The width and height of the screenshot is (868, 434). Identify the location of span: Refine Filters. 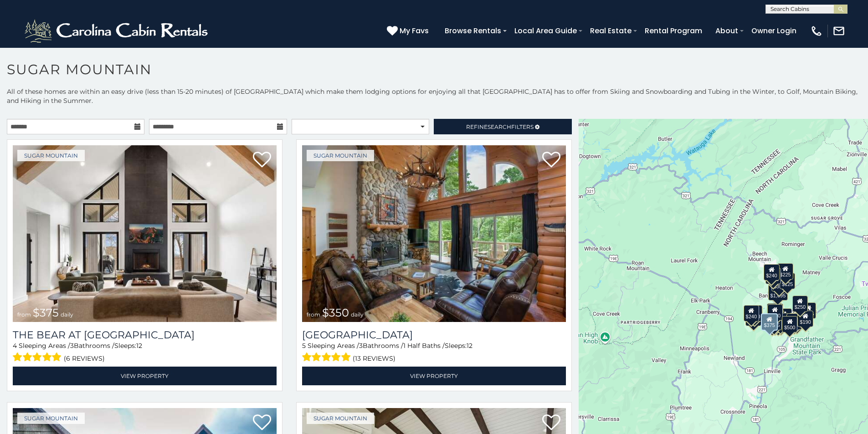
(500, 126).